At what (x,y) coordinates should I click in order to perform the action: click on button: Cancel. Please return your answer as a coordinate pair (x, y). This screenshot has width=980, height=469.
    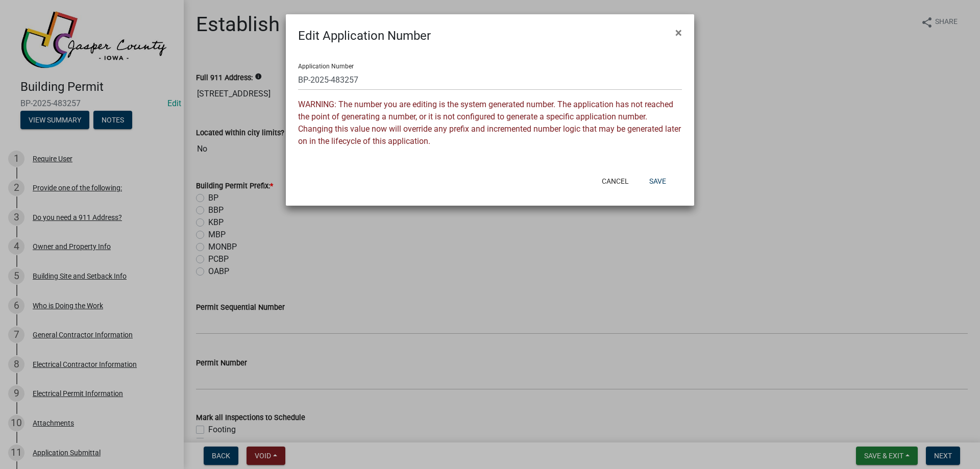
    Looking at the image, I should click on (615, 181).